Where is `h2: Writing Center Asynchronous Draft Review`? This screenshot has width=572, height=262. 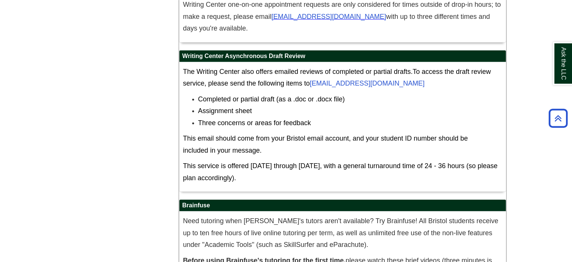
h2: Writing Center Asynchronous Draft Review is located at coordinates (343, 56).